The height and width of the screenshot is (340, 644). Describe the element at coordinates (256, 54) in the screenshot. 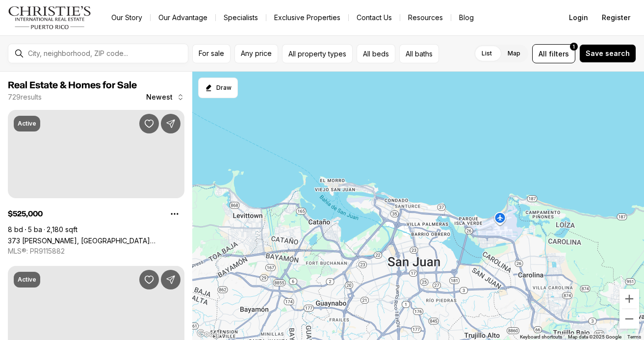

I see `span: Any price` at that location.